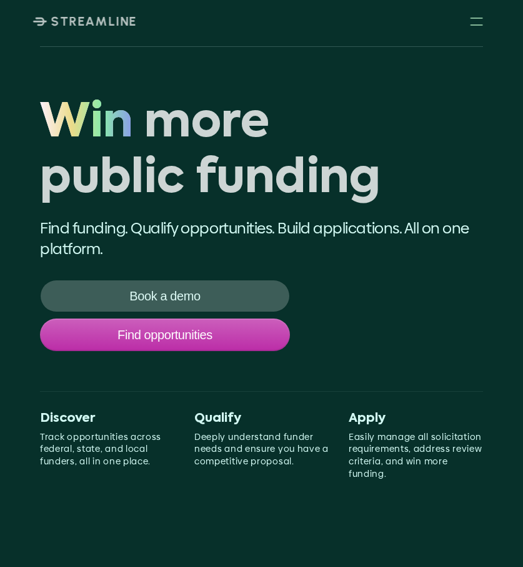  I want to click on p: Book a demo, so click(165, 296).